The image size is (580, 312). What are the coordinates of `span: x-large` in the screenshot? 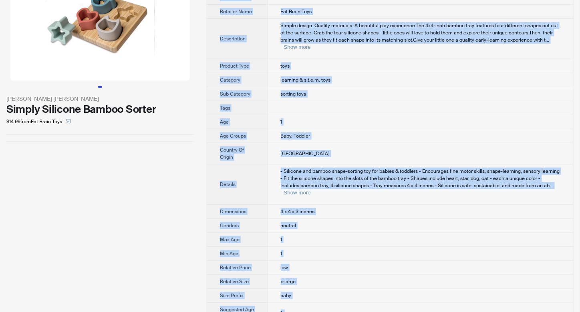 It's located at (288, 282).